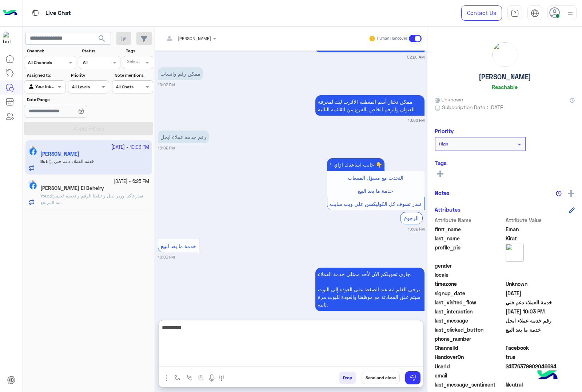 The width and height of the screenshot is (582, 392). Describe the element at coordinates (51, 51) in the screenshot. I see `label: Channel:` at that location.